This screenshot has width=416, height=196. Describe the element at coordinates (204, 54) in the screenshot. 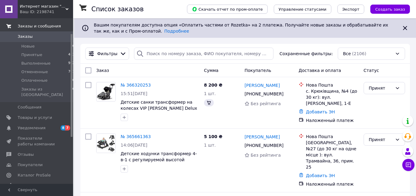

I see `input: Поиск по номеру заказа, ФИО покупателя, номеру телефона, Email, номеру накладной` at that location.